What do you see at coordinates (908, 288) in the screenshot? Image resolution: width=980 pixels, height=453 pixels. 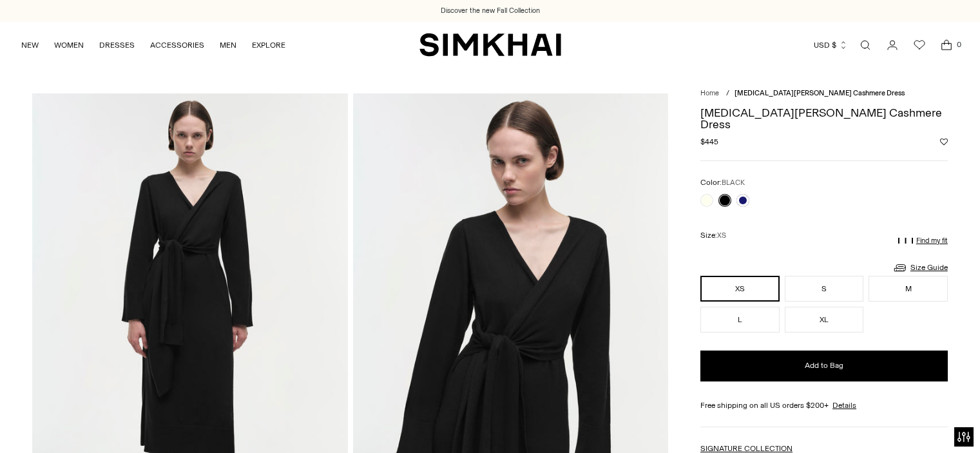 I see `button: M` at bounding box center [908, 288].